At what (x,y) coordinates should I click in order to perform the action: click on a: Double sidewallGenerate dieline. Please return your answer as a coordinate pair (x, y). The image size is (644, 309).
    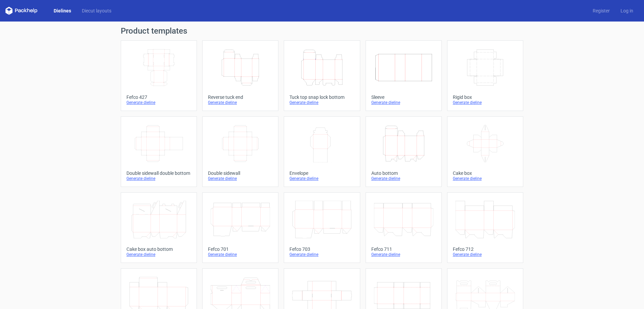
    Looking at the image, I should click on (240, 151).